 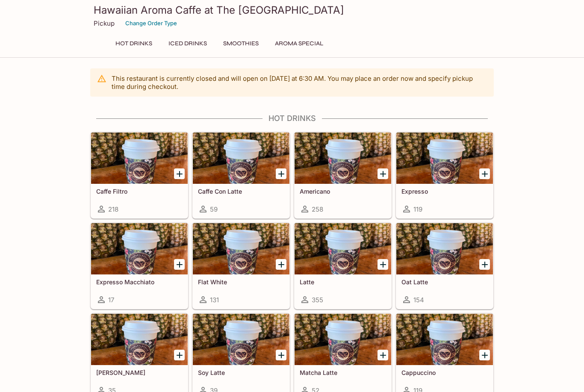 I want to click on a: Americano258, so click(x=343, y=175).